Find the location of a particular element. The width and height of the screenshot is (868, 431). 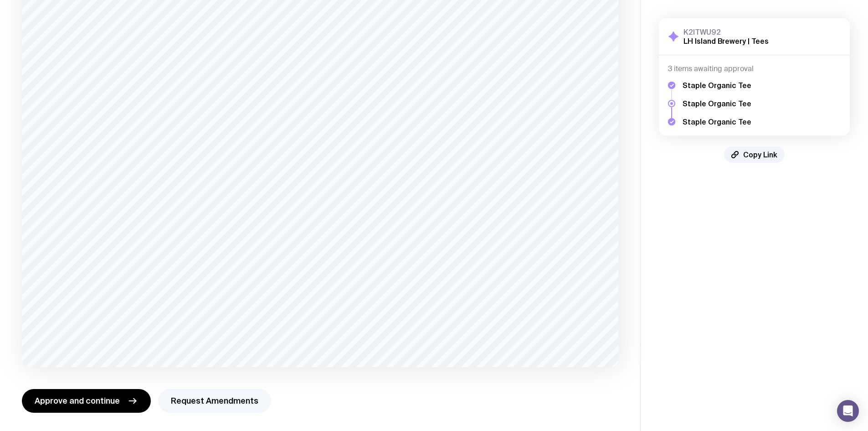

h2: LH Island Brewery | Tees is located at coordinates (726, 41).